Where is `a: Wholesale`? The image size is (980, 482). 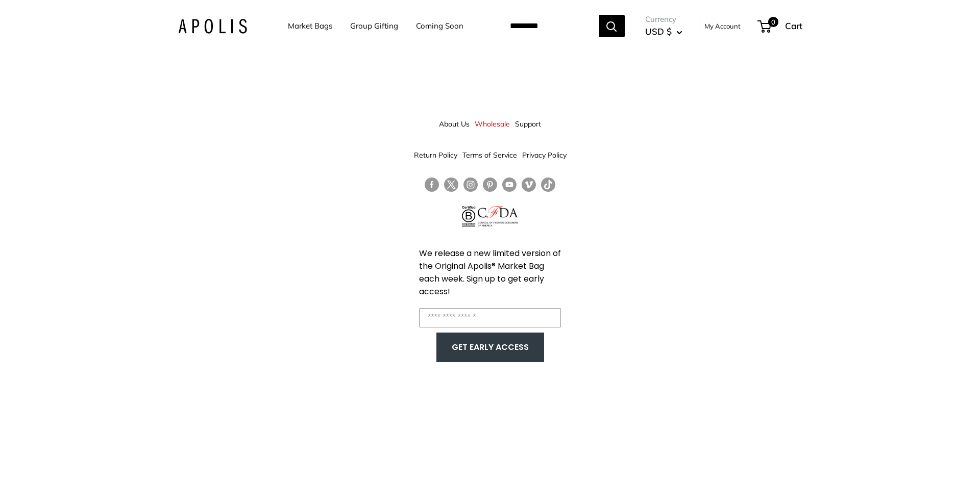
a: Wholesale is located at coordinates (492, 124).